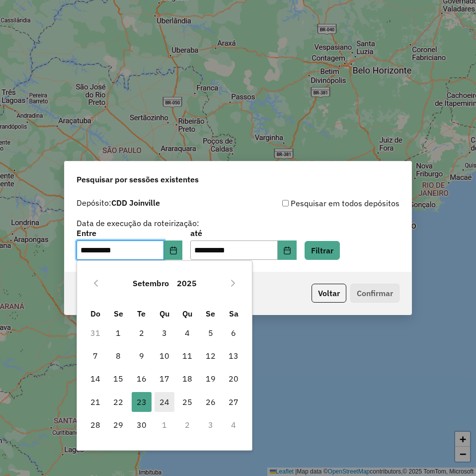 The image size is (476, 476). Describe the element at coordinates (187, 283) in the screenshot. I see `button: Choose Year` at that location.